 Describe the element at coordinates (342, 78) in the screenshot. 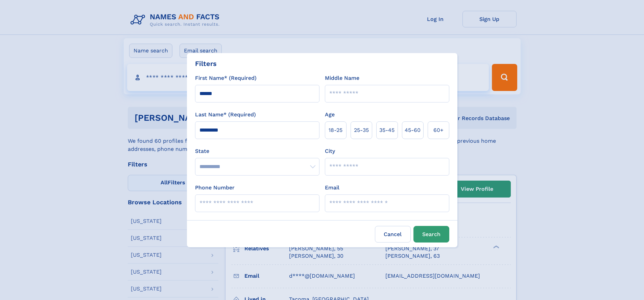

I see `label: Middle Name` at that location.